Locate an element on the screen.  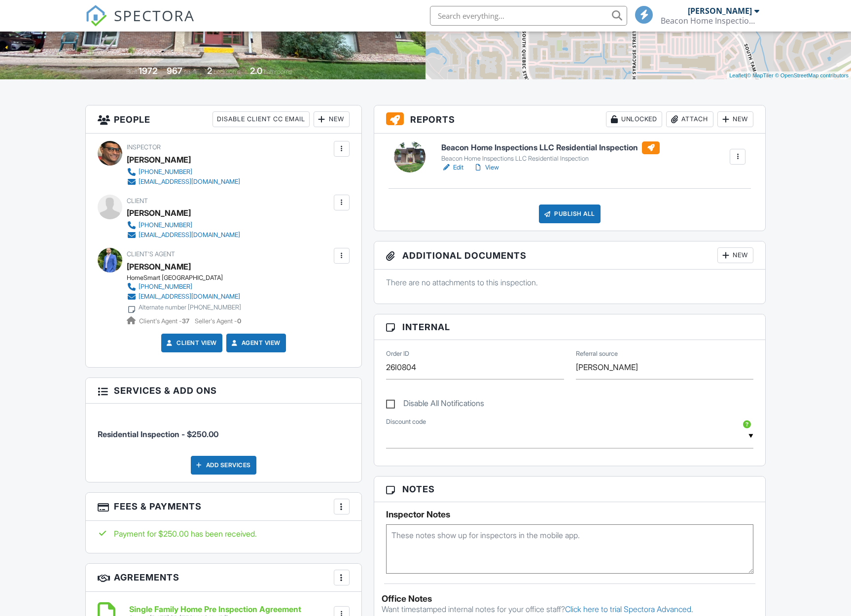
div: 1972 is located at coordinates (148, 70).